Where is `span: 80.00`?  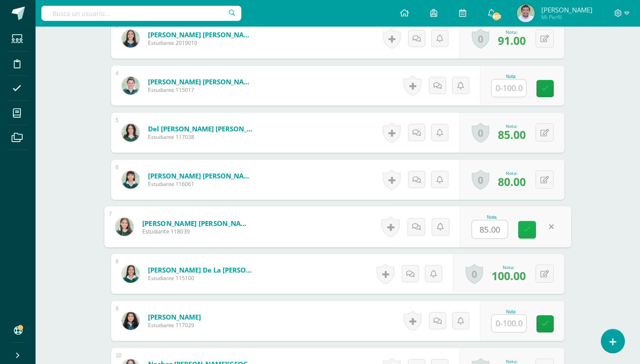
span: 80.00 is located at coordinates (512, 181).